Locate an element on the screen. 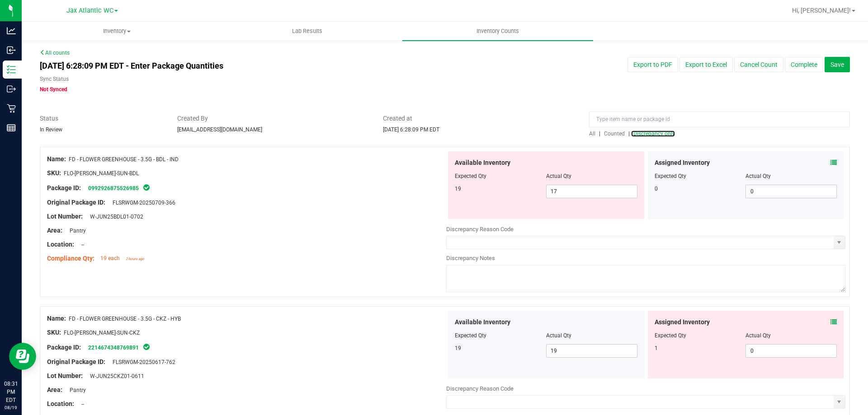 This screenshot has height=415, width=868. span: W-JUN25CKZ01-0611 is located at coordinates (115, 376).